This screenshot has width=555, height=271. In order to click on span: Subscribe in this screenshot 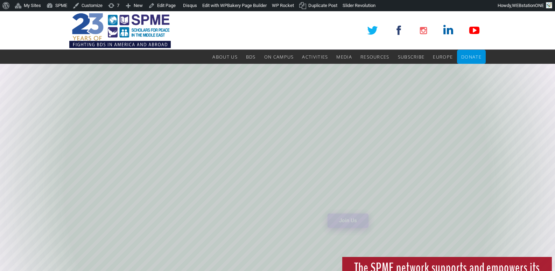, I will do `click(412, 57)`.